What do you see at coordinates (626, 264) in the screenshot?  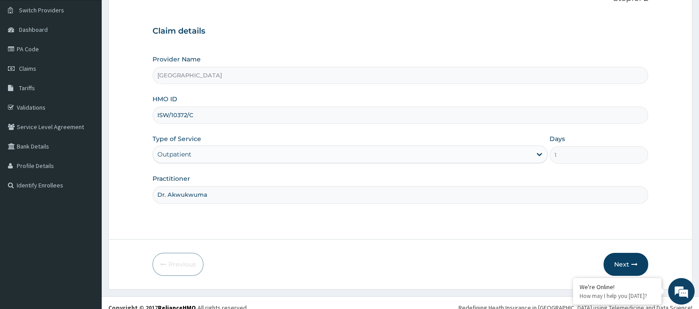 I see `button: Next` at bounding box center [626, 264].